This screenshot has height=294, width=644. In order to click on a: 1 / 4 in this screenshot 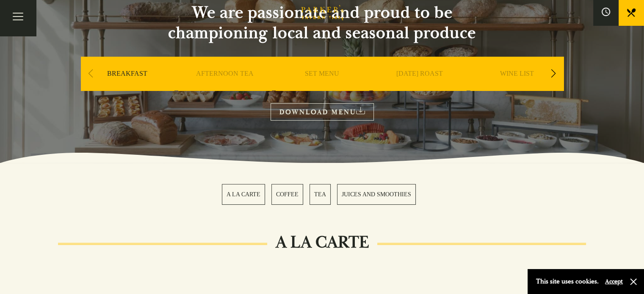, I will do `click(244, 194)`.